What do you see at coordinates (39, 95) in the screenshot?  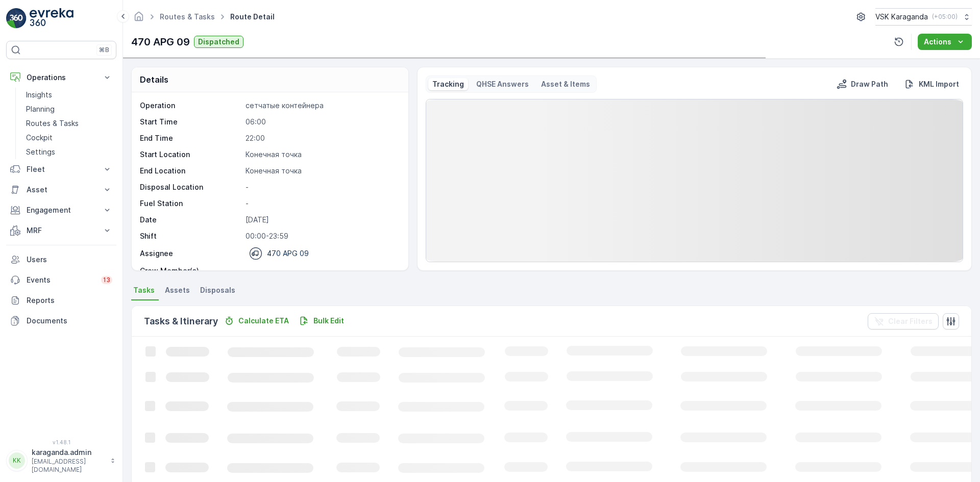 I see `p: Insights` at bounding box center [39, 95].